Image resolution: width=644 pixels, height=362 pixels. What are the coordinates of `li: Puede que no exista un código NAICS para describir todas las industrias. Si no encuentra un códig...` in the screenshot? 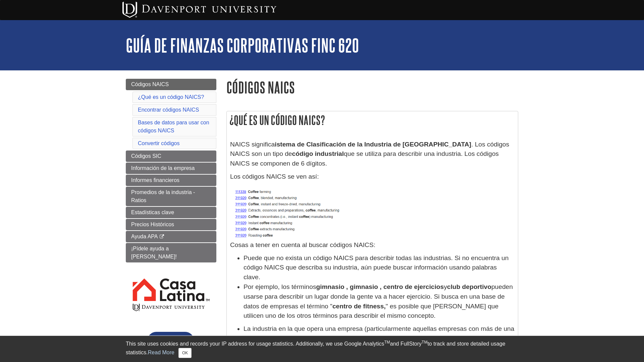 It's located at (379, 268).